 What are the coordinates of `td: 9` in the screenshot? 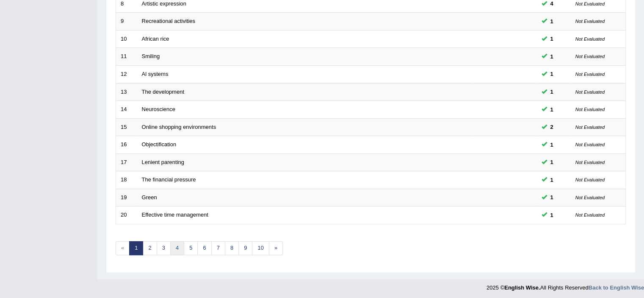 It's located at (126, 22).